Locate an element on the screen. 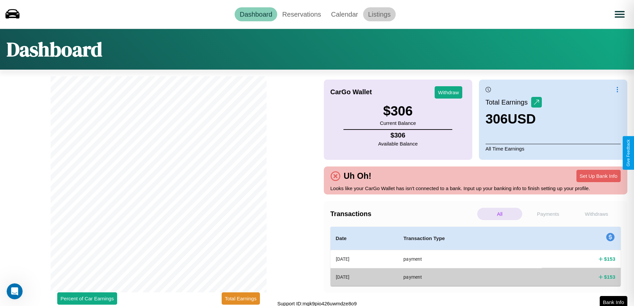  button: Set Up Bank Info is located at coordinates (599, 176).